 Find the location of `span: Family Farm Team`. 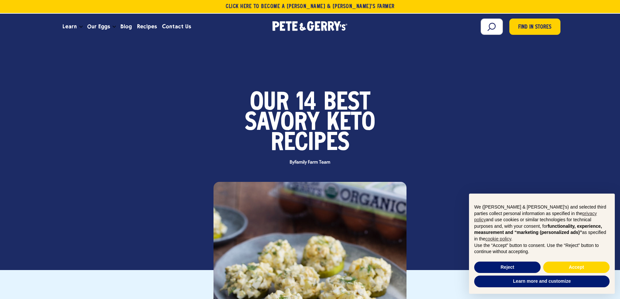

span: Family Farm Team is located at coordinates (312, 162).